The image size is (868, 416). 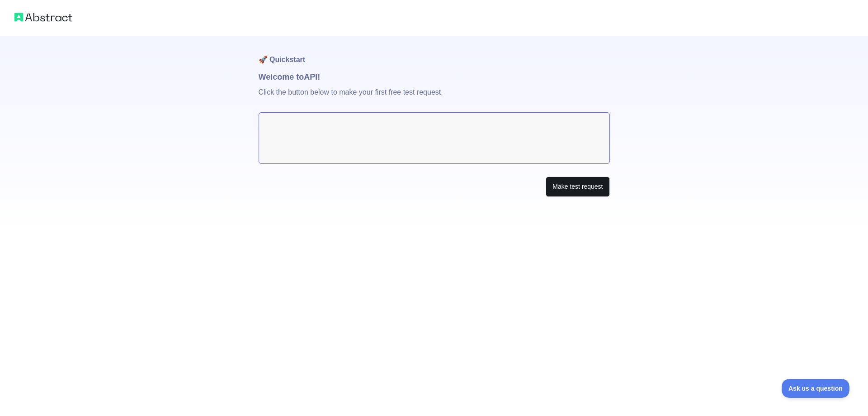 What do you see at coordinates (434, 77) in the screenshot?
I see `h1: Welcome to API!` at bounding box center [434, 77].